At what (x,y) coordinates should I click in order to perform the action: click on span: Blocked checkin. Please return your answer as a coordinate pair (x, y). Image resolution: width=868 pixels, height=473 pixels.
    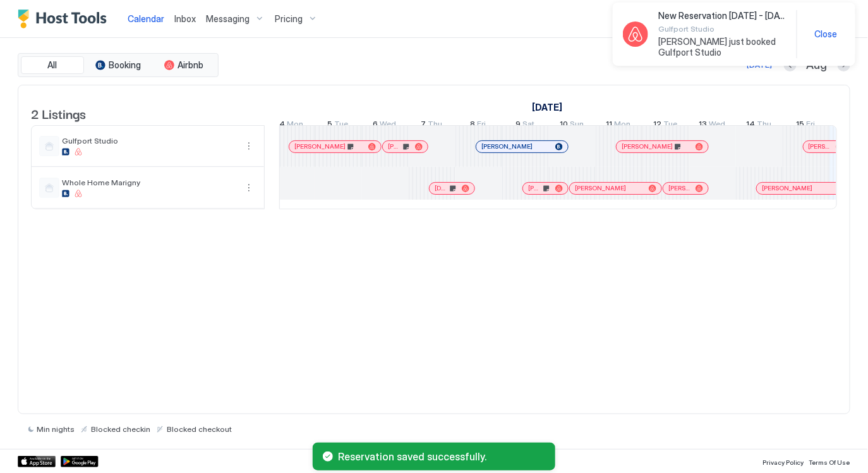
    Looking at the image, I should click on (121, 429).